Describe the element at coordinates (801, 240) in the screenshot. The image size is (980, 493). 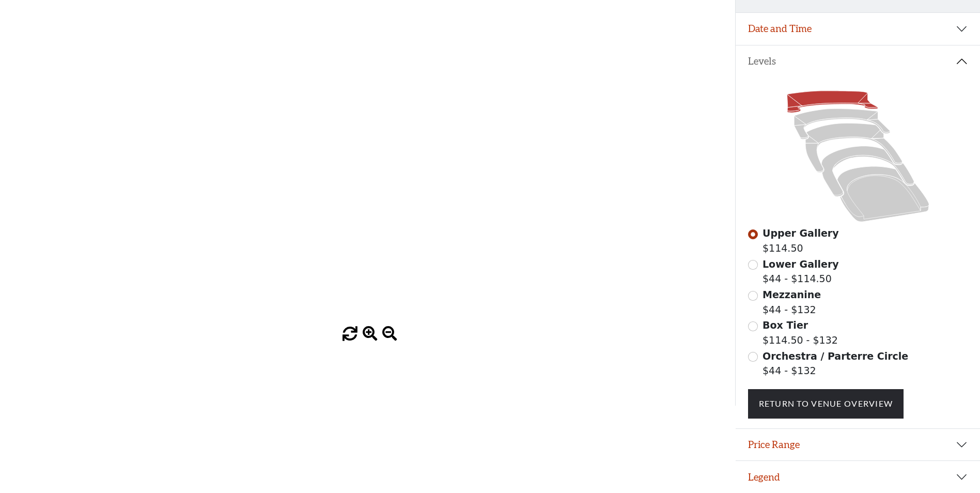
I see `label: $114.50` at that location.